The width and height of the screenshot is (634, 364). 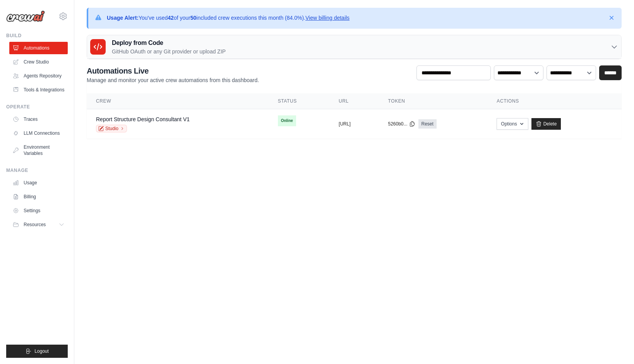 I want to click on a: Crew Studio, so click(x=38, y=62).